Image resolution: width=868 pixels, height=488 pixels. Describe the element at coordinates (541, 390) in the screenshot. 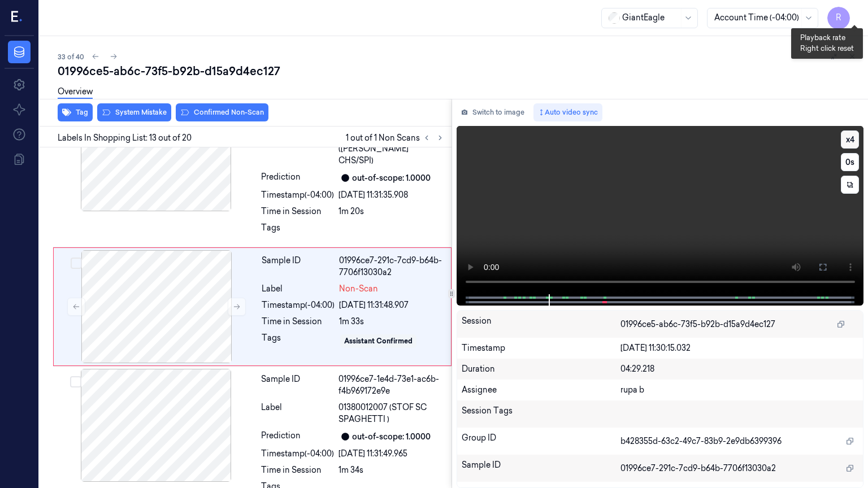

I see `div: Assignee` at that location.